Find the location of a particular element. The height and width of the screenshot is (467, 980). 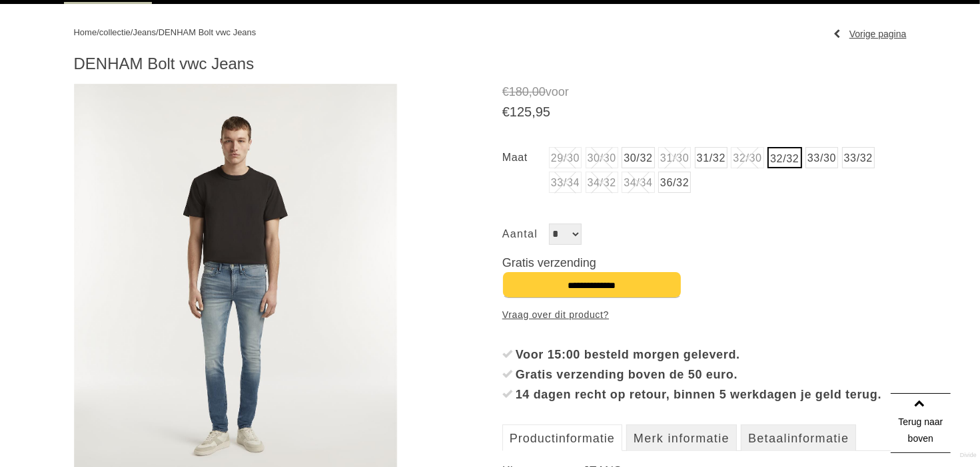

a: 36/32 is located at coordinates (674, 182).